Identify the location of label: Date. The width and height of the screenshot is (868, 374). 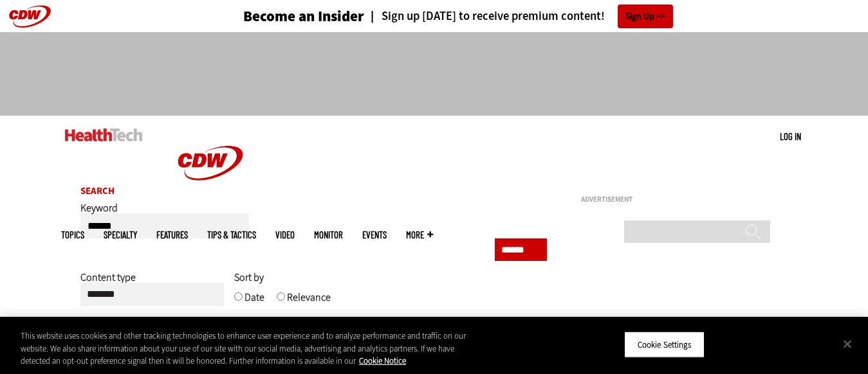
(255, 302).